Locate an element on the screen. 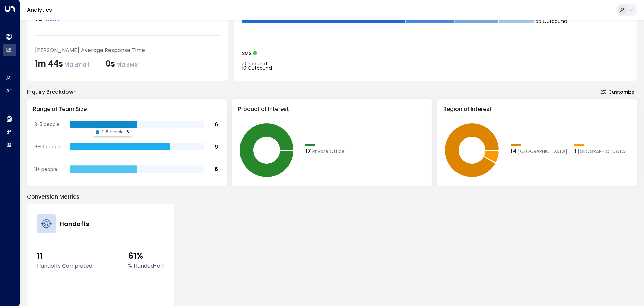 This screenshot has height=306, width=644. div: 17Private Office is located at coordinates (334, 151).